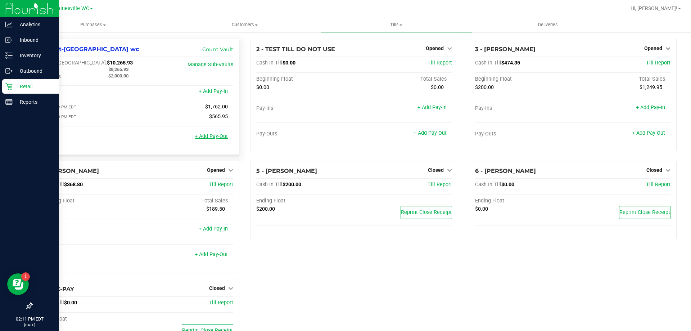  I want to click on span: $189.50, so click(215, 209).